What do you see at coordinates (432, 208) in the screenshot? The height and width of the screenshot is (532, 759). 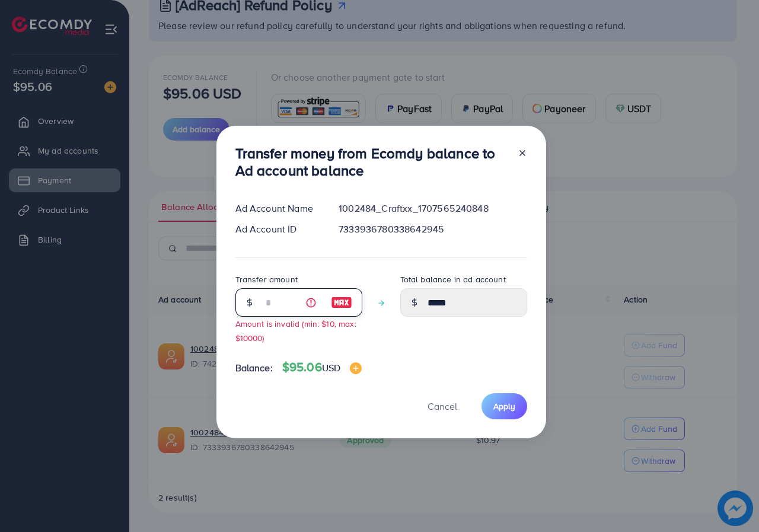 I see `div: 1002484_Craftxx_1707565240848` at bounding box center [432, 208].